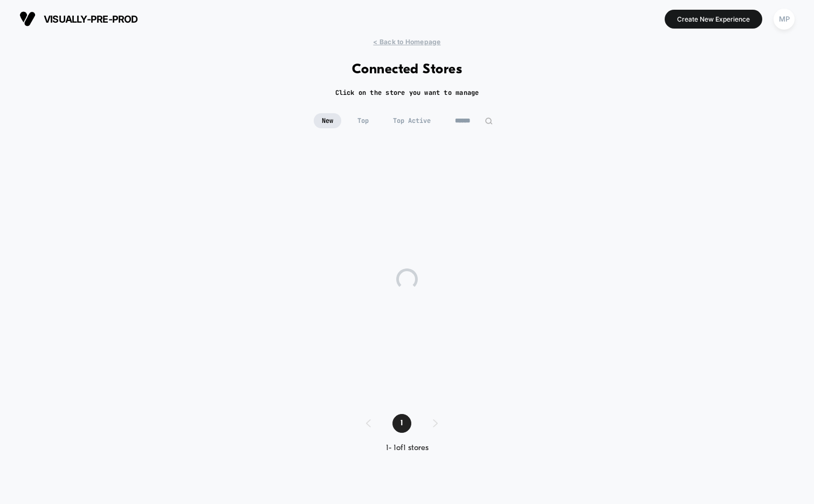 The image size is (814, 504). Describe the element at coordinates (407, 93) in the screenshot. I see `h2: Click on the store you want to manage` at that location.